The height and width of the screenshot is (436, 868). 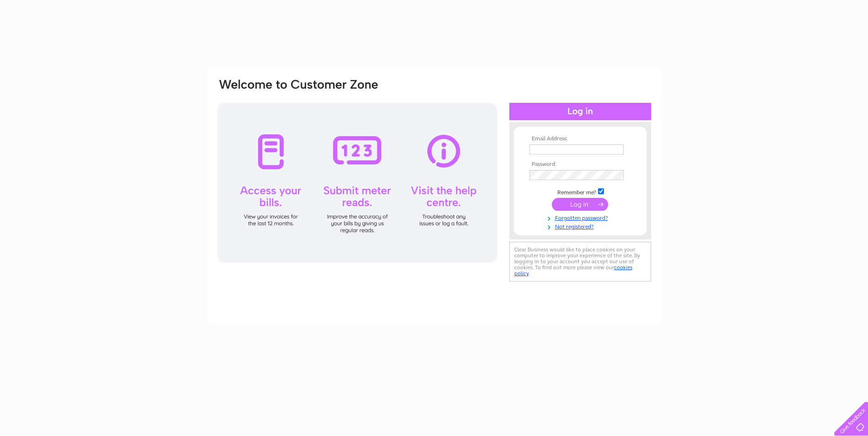 What do you see at coordinates (573, 270) in the screenshot?
I see `a: cookies policy` at bounding box center [573, 270].